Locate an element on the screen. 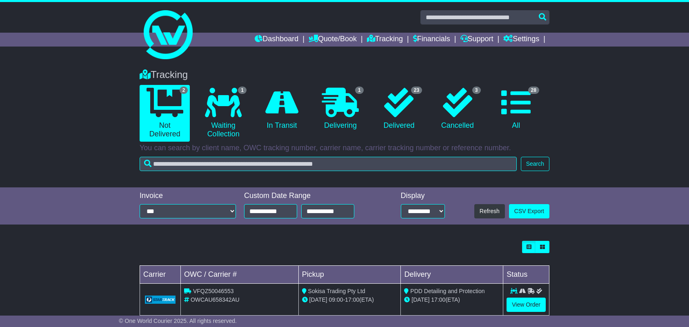  span: 09:00 is located at coordinates (336, 300).